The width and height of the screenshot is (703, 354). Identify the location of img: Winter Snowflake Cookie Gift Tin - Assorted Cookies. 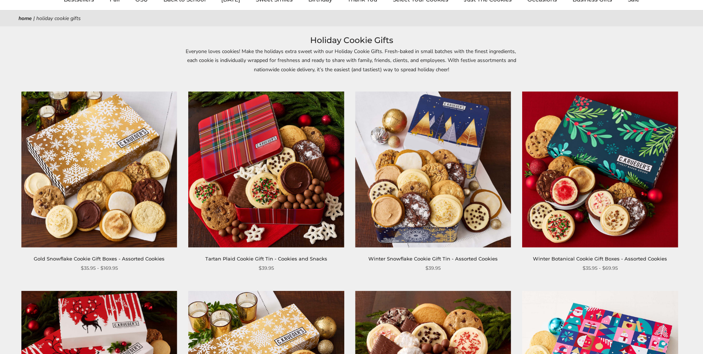
(433, 169).